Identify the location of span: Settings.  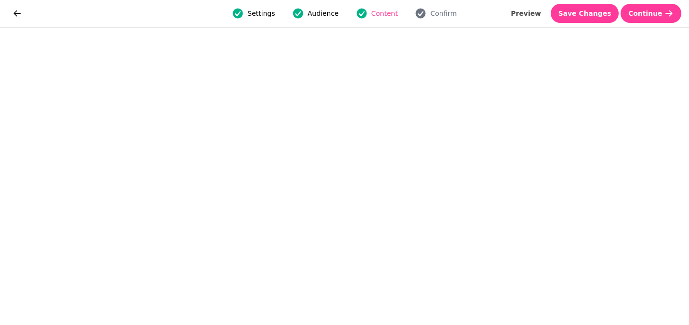
(261, 13).